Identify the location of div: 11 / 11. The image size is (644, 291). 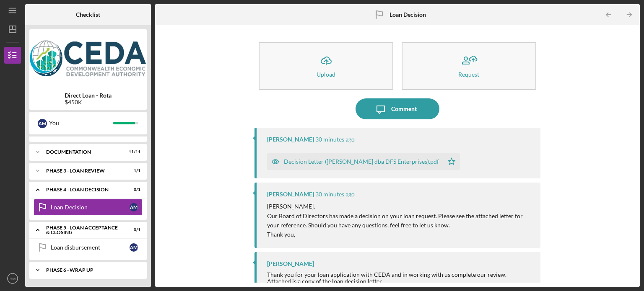
(133, 152).